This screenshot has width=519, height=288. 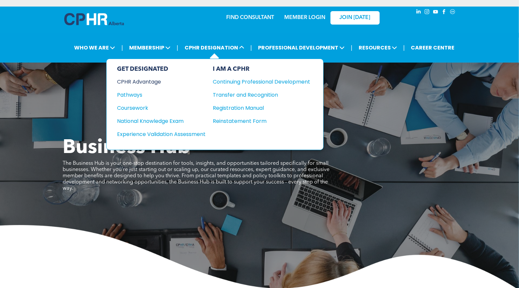 I want to click on span: CPHR DESIGNATION, so click(x=214, y=48).